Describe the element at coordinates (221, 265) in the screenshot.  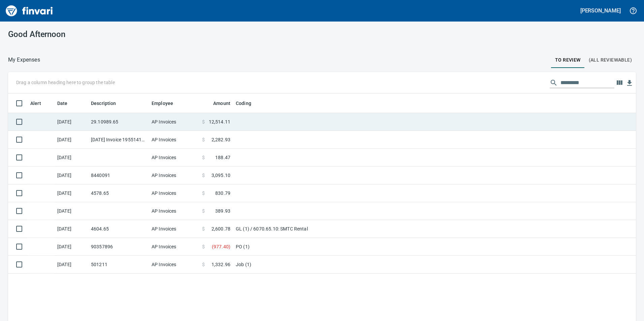
I see `span: 1,332.96` at that location.